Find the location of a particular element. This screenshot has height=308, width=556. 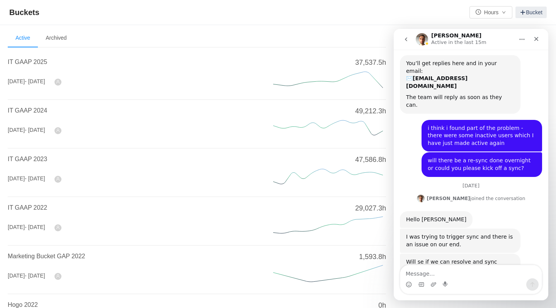

button: Start recording is located at coordinates (52, 256).